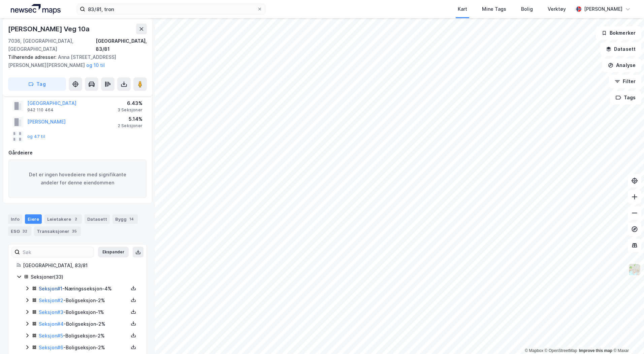 The height and width of the screenshot is (354, 644). Describe the element at coordinates (41, 110) in the screenshot. I see `div: 942 110 464` at that location.